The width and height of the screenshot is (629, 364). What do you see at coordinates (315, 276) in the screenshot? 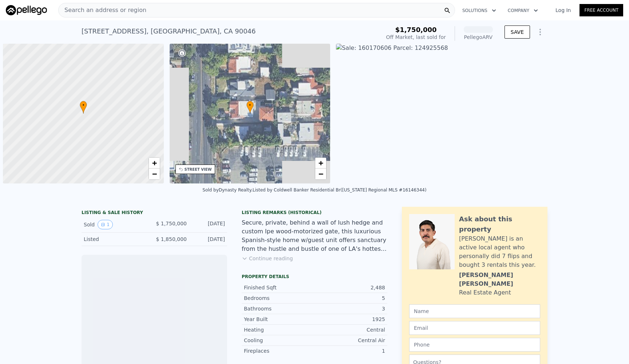
I see `div: Property details` at bounding box center [315, 276].